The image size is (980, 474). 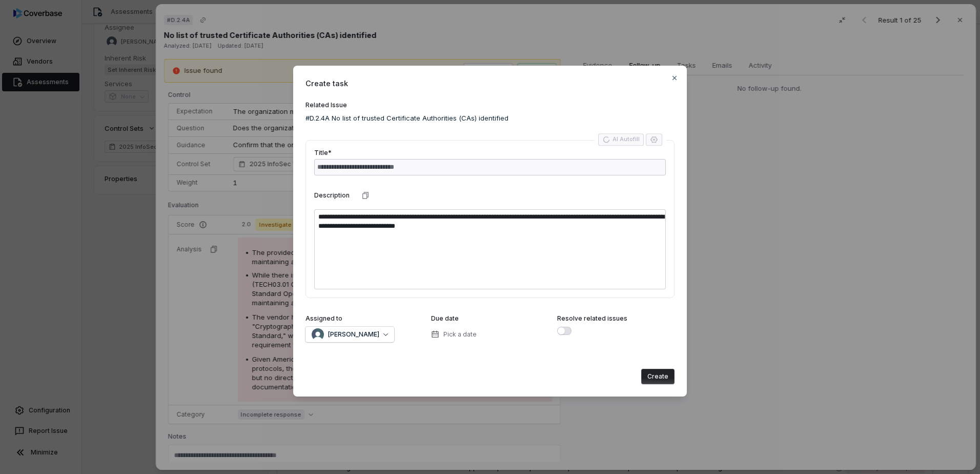 What do you see at coordinates (490, 83) in the screenshot?
I see `span: Create task` at bounding box center [490, 83].